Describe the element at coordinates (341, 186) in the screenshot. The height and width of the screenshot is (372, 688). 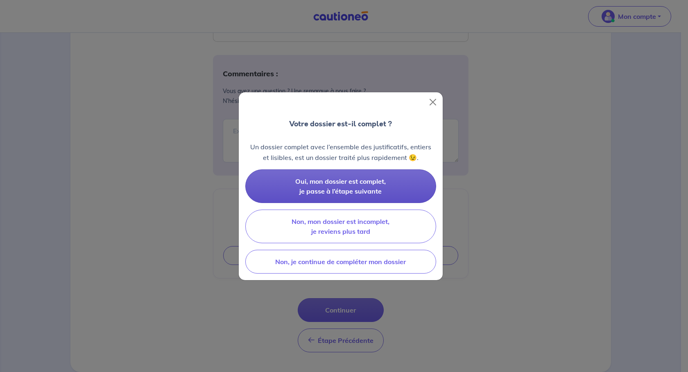
I see `button: Oui, mon dossier est complet, je passe à l’étape suivante` at that location.